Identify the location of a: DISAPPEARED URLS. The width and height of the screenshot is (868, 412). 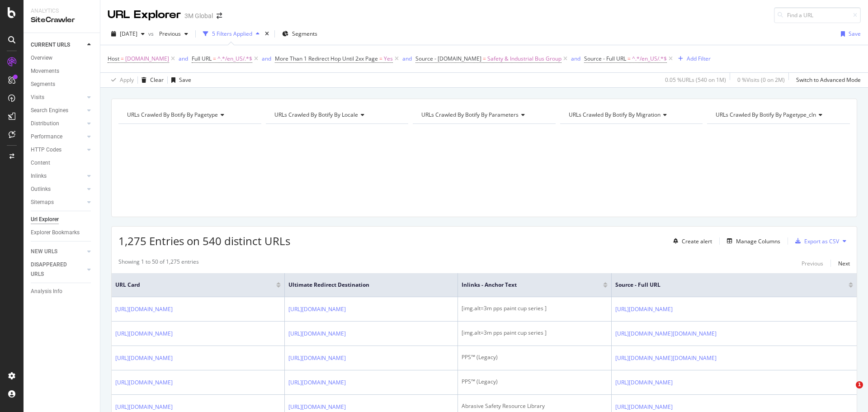
(57, 270).